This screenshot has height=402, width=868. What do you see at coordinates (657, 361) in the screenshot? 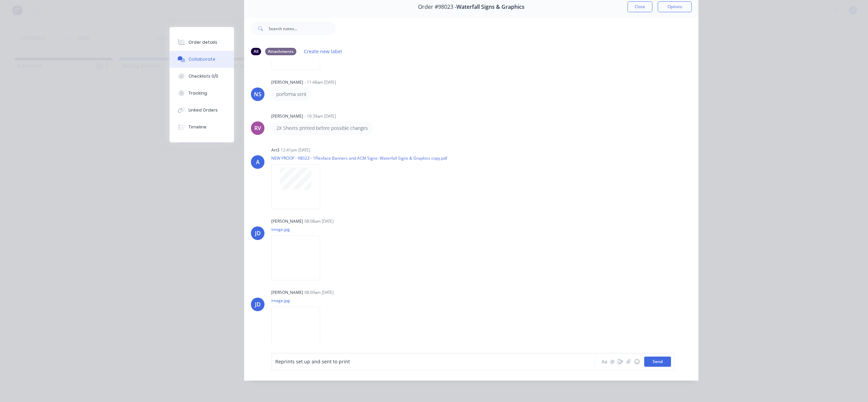
I see `button: Send` at bounding box center [657, 361].